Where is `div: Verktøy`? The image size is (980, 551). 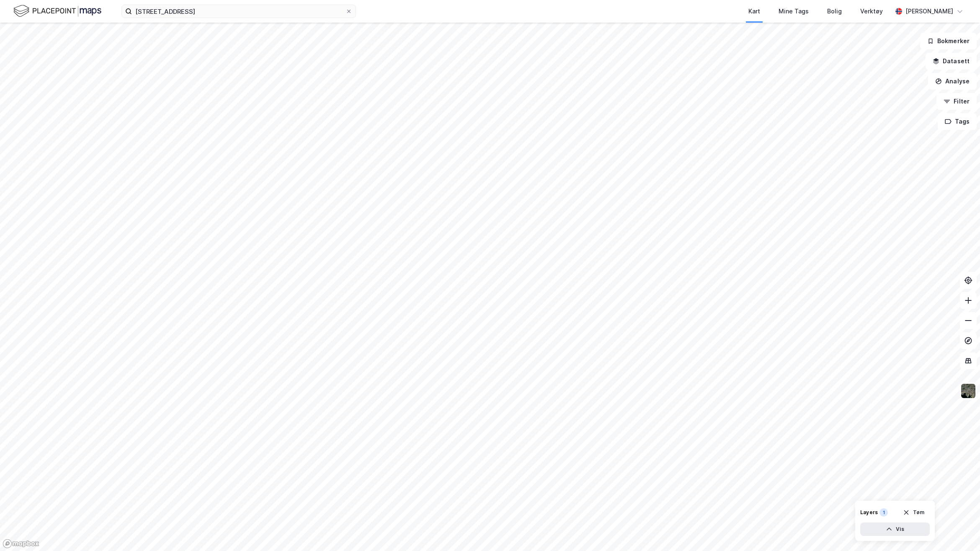
div: Verktøy is located at coordinates (872, 11).